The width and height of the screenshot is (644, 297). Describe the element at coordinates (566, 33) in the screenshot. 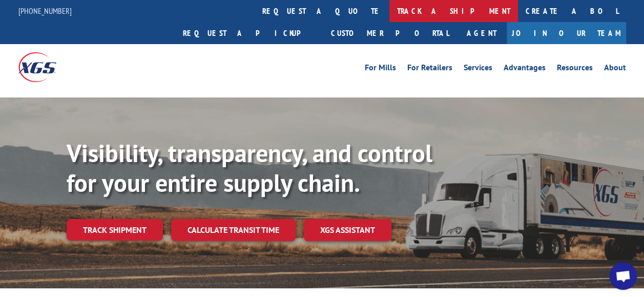

I see `a: Join Our Team` at that location.